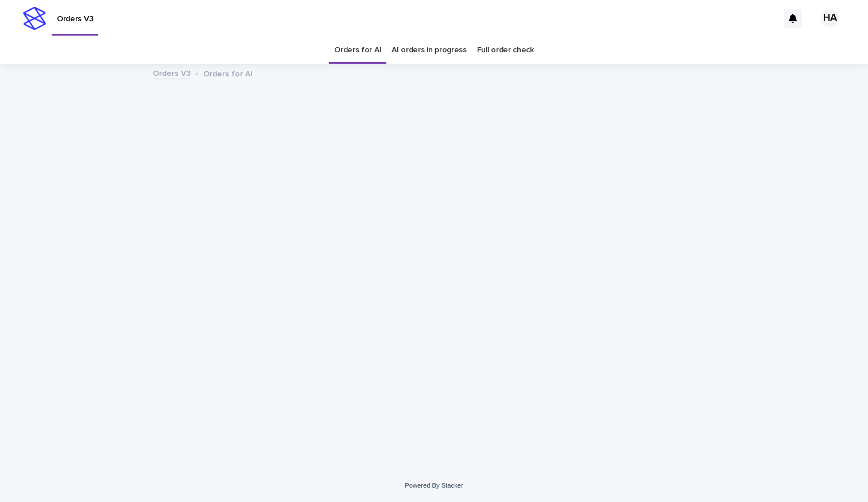 The image size is (868, 502). Describe the element at coordinates (358, 50) in the screenshot. I see `a: Orders for AI` at that location.